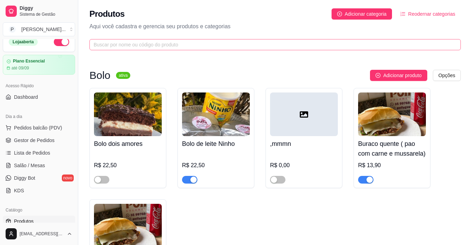 Image resolution: width=472 pixels, height=245 pixels. What do you see at coordinates (392, 166) in the screenshot?
I see `div: R$ 13,90` at bounding box center [392, 166].